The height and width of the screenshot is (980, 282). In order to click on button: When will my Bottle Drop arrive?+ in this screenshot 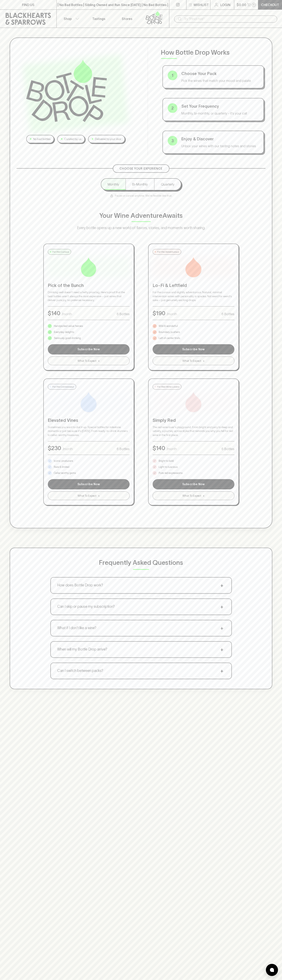, I will do `click(141, 650)`.